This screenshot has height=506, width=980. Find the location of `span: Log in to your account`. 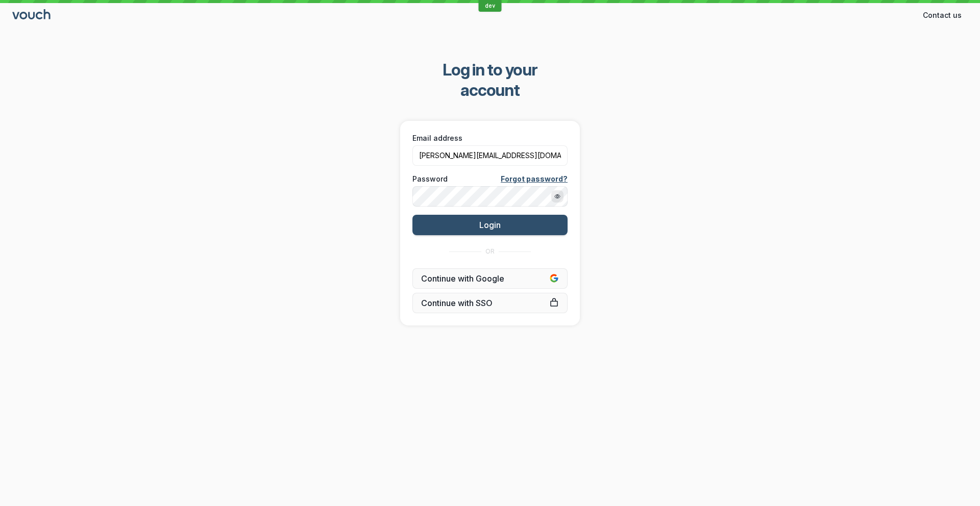

span: Log in to your account is located at coordinates (490, 80).